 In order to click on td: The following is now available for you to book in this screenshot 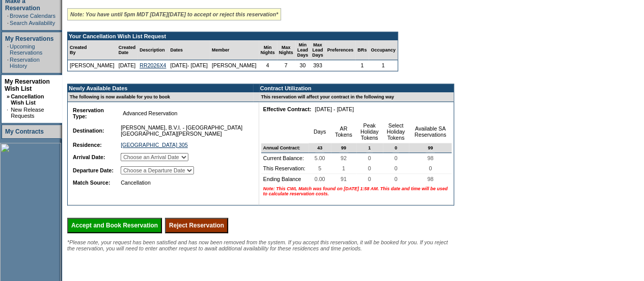, I will do `click(160, 97)`.